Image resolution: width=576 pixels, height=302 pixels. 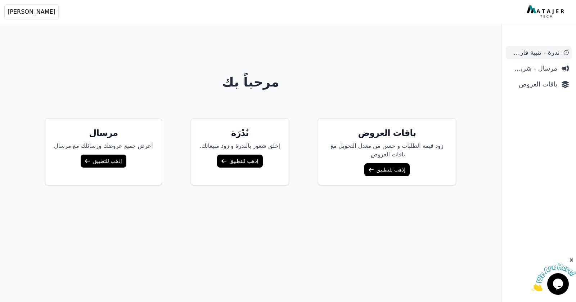 I want to click on p: إخلق شعور بالندرة و زود مبيعاتك., so click(x=240, y=146).